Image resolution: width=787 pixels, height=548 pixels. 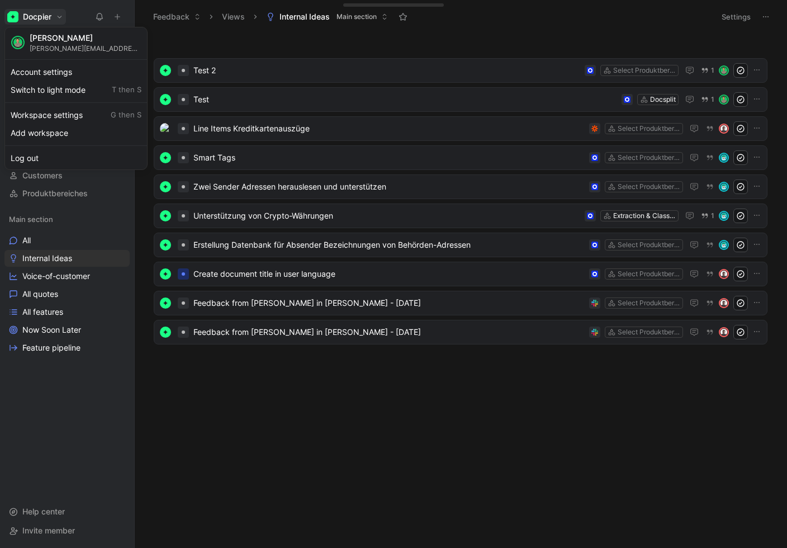 I want to click on img: avatar, so click(x=18, y=43).